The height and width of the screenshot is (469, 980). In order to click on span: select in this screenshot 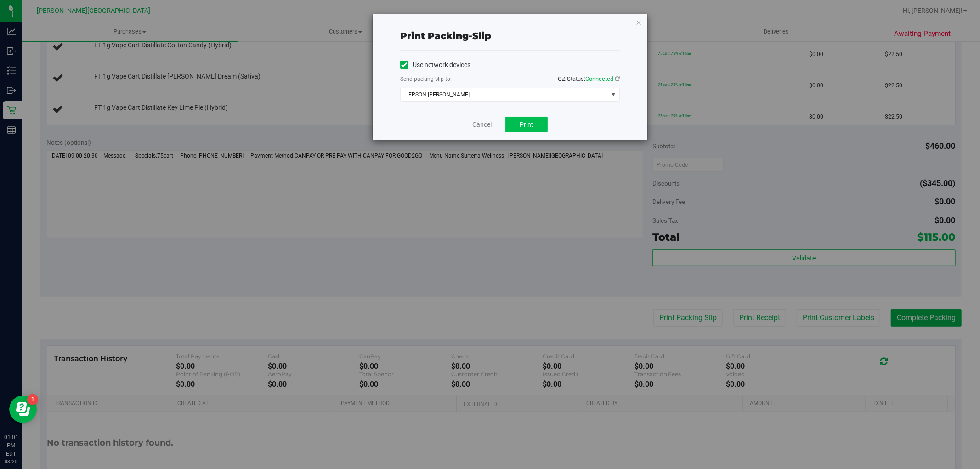, I will do `click(614, 95)`.